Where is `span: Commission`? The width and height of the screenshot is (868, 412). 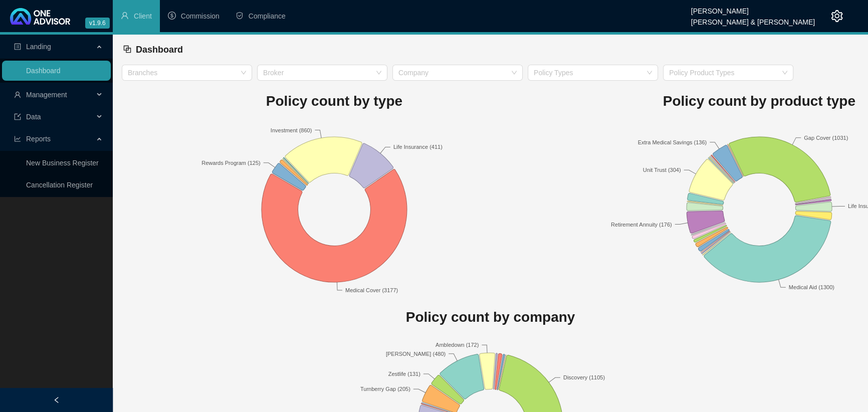
span: Commission is located at coordinates (200, 16).